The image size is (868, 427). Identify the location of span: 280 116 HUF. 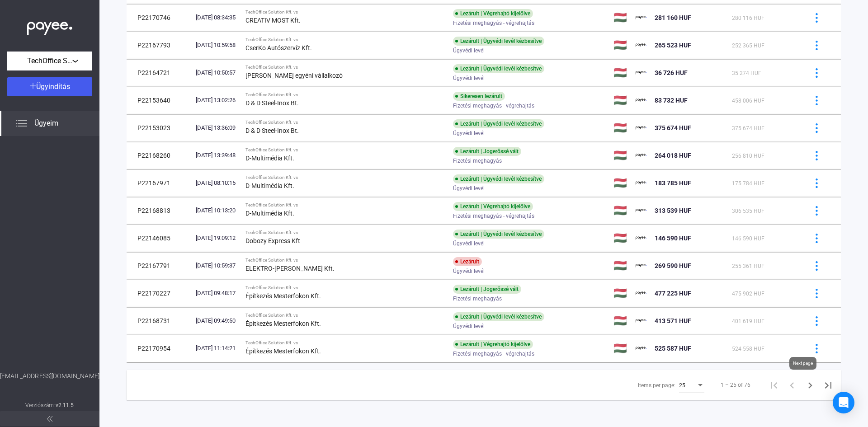
(748, 18).